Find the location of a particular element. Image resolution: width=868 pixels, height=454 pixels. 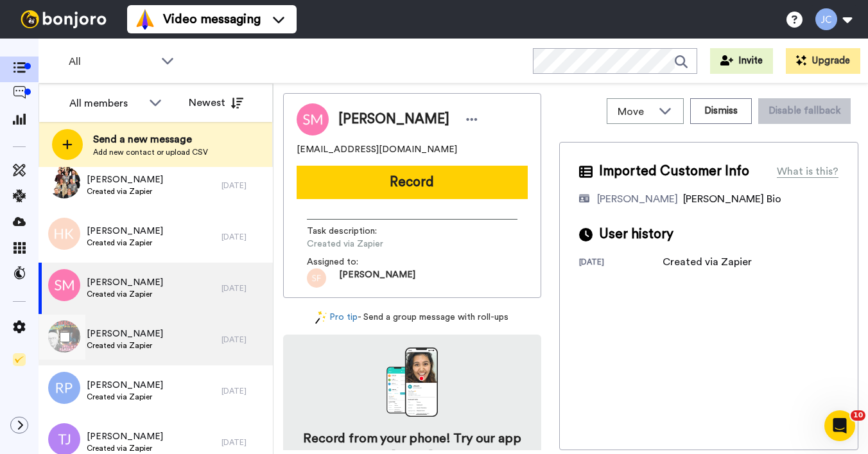

img: df7199c7-1635-4d2e-bc9f-a4b66e976922.jpg is located at coordinates (64, 182).